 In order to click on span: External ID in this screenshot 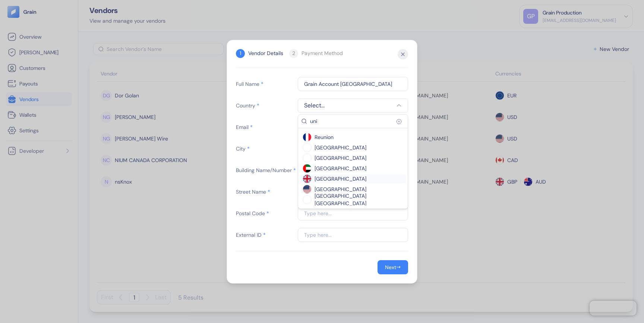, I will do `click(248, 235)`.